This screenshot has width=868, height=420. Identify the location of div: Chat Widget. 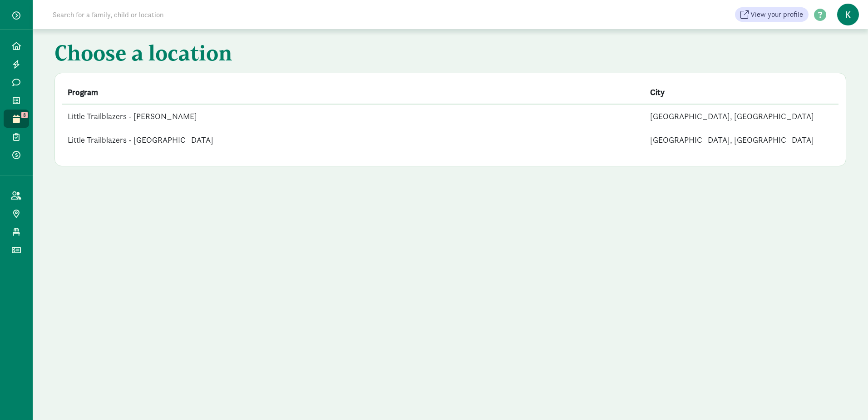
(845, 398).